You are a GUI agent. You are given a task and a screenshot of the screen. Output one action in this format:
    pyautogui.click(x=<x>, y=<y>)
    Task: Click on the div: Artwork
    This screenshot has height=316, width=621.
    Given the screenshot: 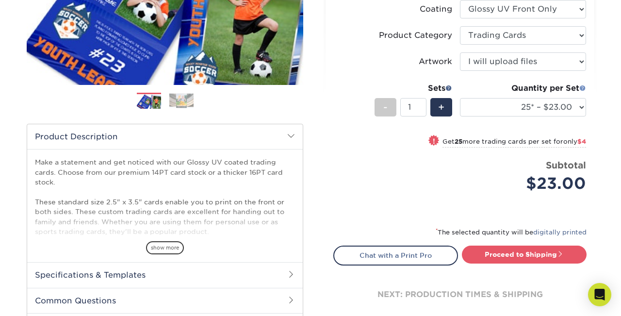 What is the action you would take?
    pyautogui.click(x=435, y=62)
    